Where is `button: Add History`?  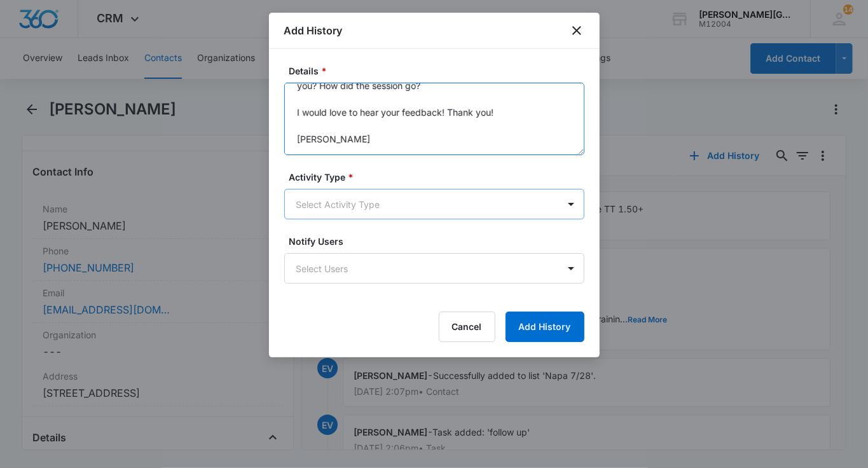 button: Add History is located at coordinates (545, 327).